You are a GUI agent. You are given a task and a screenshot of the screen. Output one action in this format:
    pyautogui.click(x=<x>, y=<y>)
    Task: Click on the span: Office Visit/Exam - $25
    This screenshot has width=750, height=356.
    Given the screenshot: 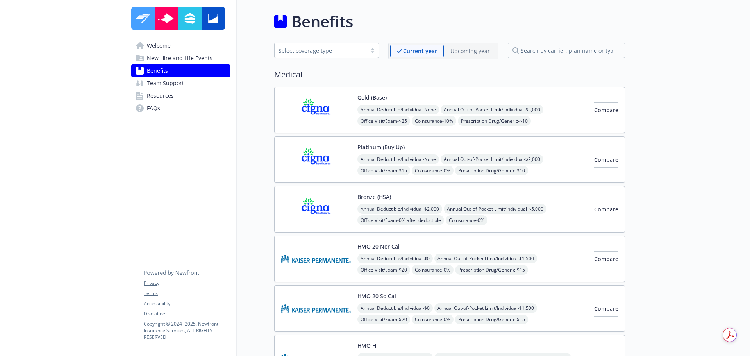 What is the action you would take?
    pyautogui.click(x=384, y=121)
    